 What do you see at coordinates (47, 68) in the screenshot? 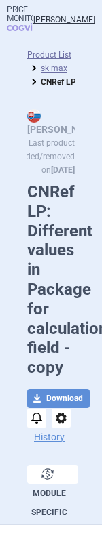
I see `li: sk max` at bounding box center [47, 68].